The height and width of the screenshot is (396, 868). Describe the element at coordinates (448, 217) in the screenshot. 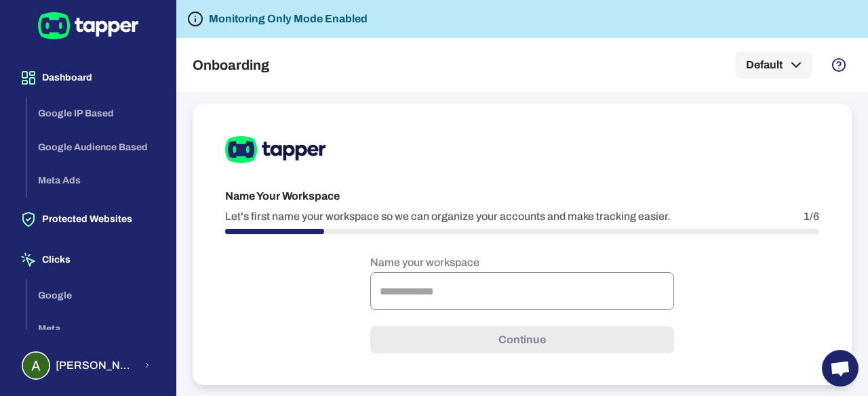

I see `p: Let's first name your workspace so we can organize your accounts and make tracking easier.` at that location.